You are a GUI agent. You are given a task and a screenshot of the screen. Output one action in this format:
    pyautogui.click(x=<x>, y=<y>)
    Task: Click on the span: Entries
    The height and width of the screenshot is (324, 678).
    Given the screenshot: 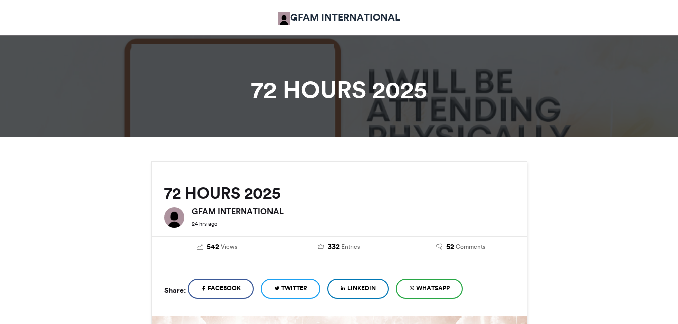 What is the action you would take?
    pyautogui.click(x=351, y=247)
    